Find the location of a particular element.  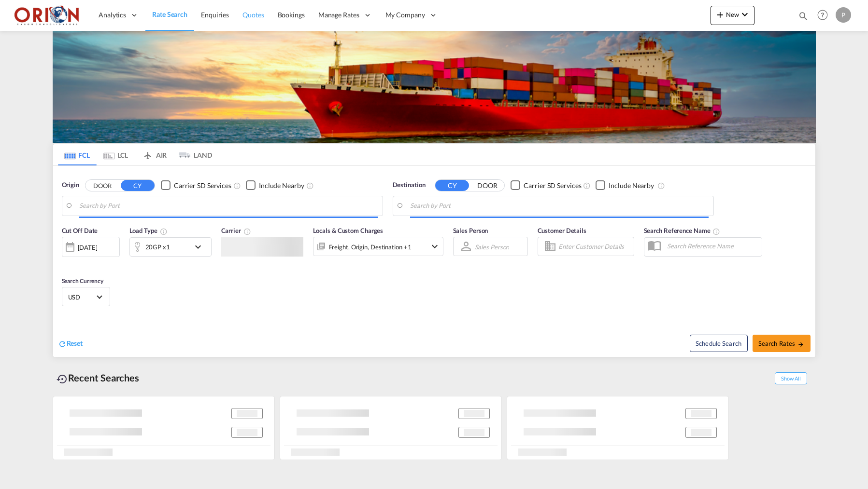

button: Note: By default Schedule search will only considerorigin ports, destination ports and cut off da... is located at coordinates (719, 343).